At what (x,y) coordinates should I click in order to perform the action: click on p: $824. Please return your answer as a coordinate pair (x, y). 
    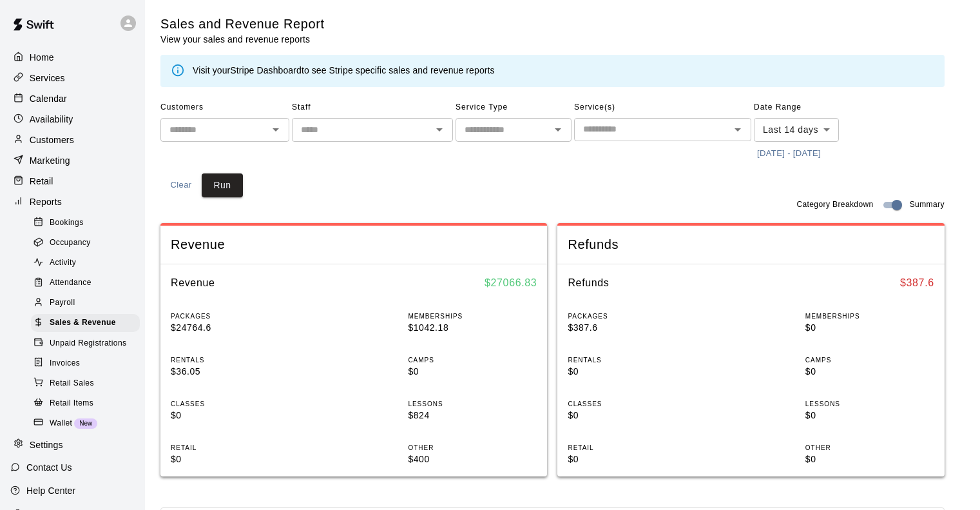
    Looking at the image, I should click on (472, 415).